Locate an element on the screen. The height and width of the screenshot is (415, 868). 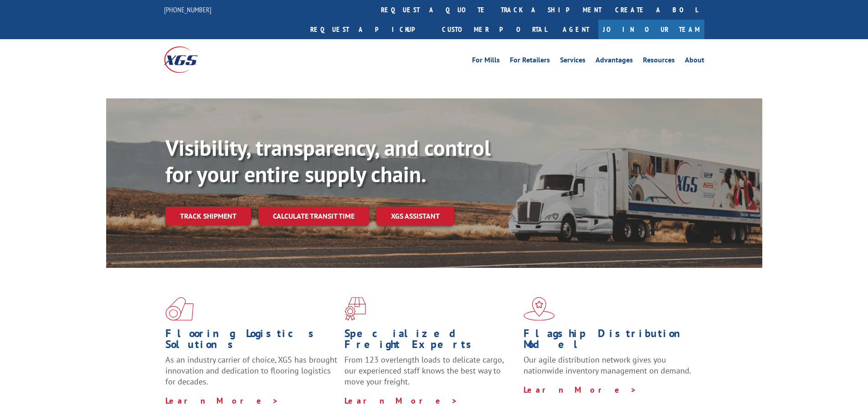
a: Request a pickup is located at coordinates (369, 29).